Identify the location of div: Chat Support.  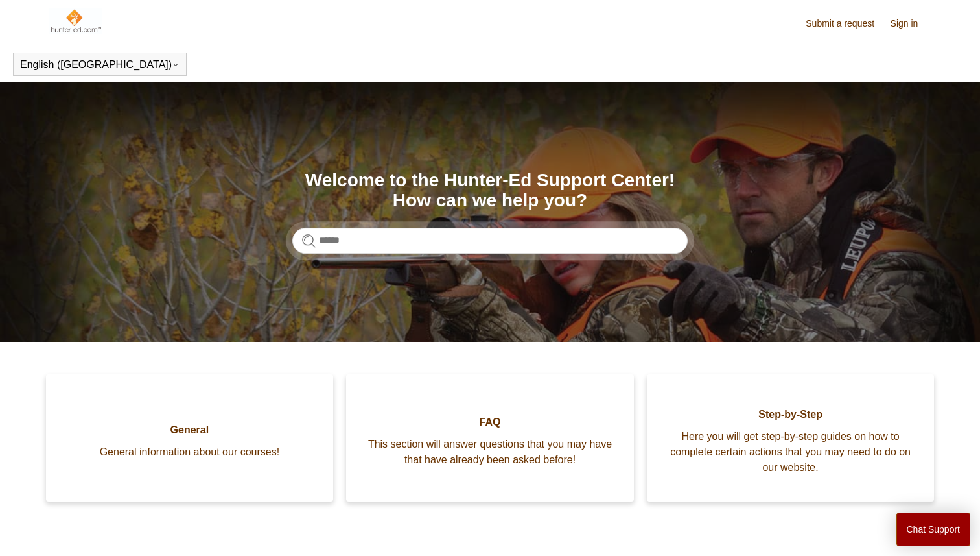
(933, 530).